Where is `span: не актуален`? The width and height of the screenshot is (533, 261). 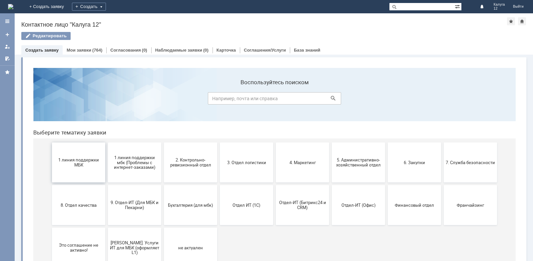 span: не актуален is located at coordinates (163, 185).